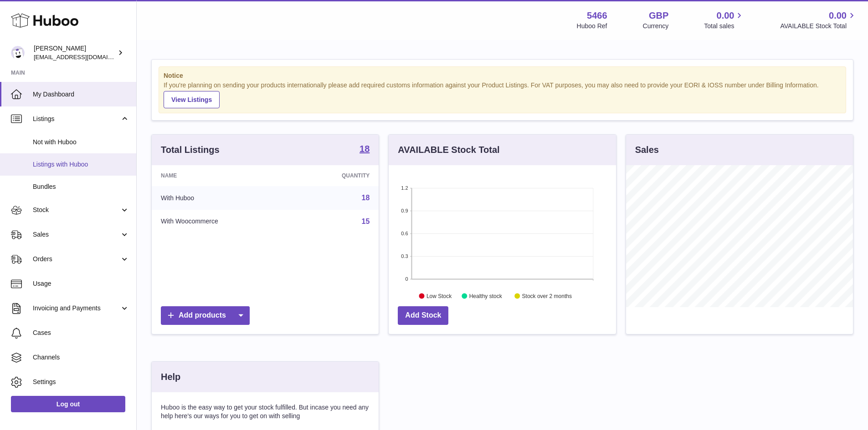  Describe the element at coordinates (423, 315) in the screenshot. I see `a: Add Stock` at that location.